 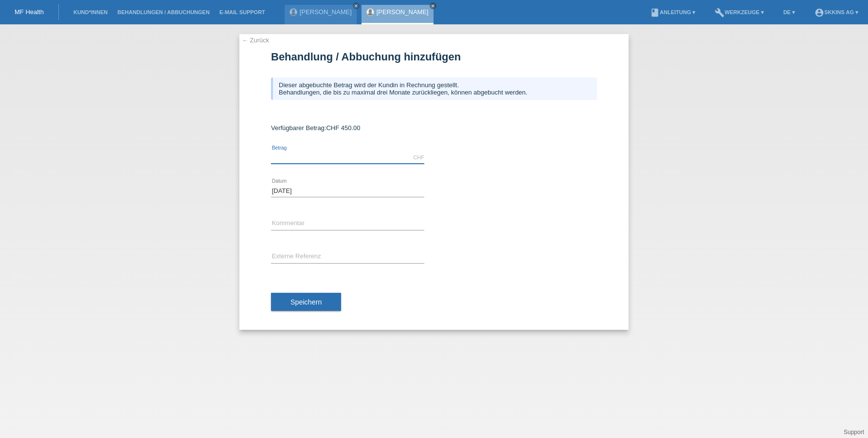 I want to click on span: CHF 450.00, so click(x=343, y=128).